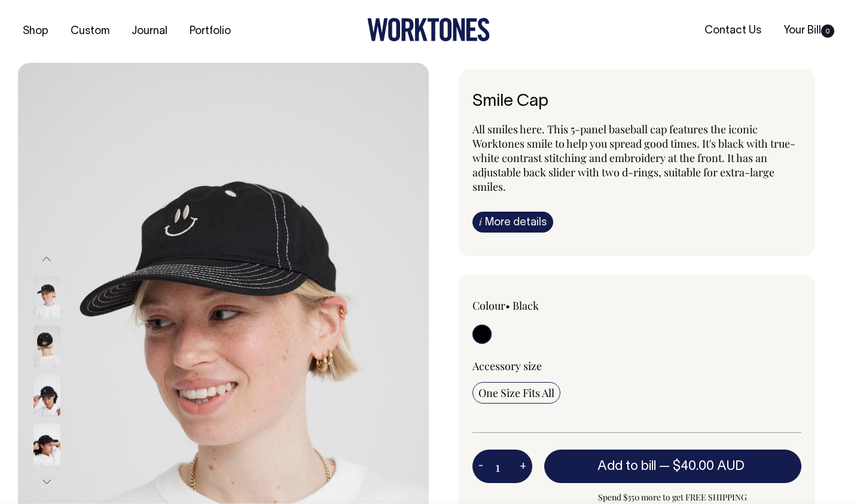 The width and height of the screenshot is (857, 504). Describe the element at coordinates (90, 31) in the screenshot. I see `a: Custom` at that location.